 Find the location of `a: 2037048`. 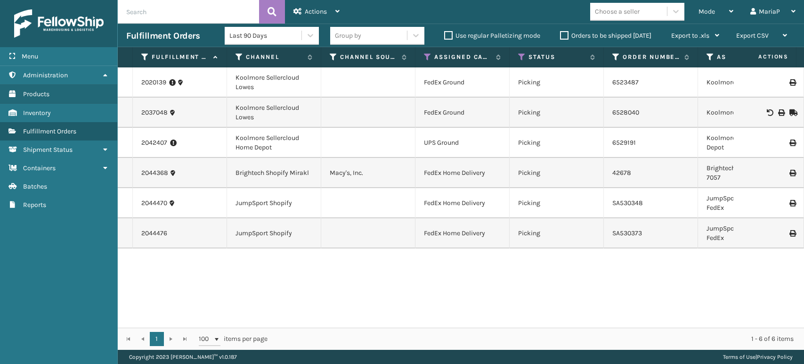

a: 2037048 is located at coordinates (155, 113).